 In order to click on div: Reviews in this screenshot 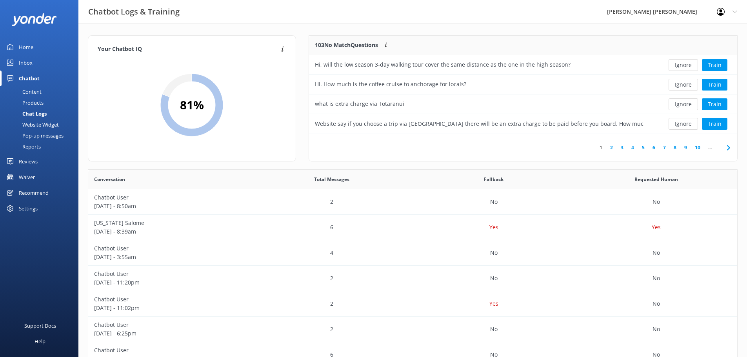, I will do `click(28, 162)`.